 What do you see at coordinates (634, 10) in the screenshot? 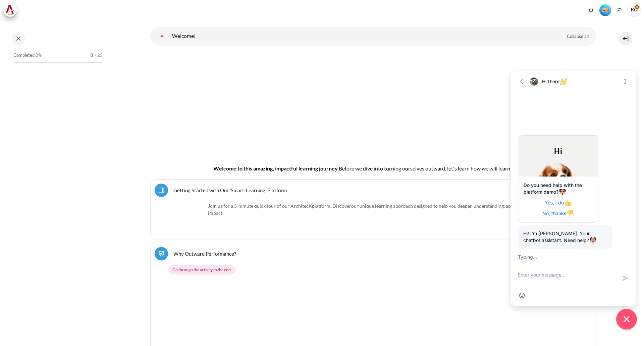
I see `span: KG` at bounding box center [634, 10].